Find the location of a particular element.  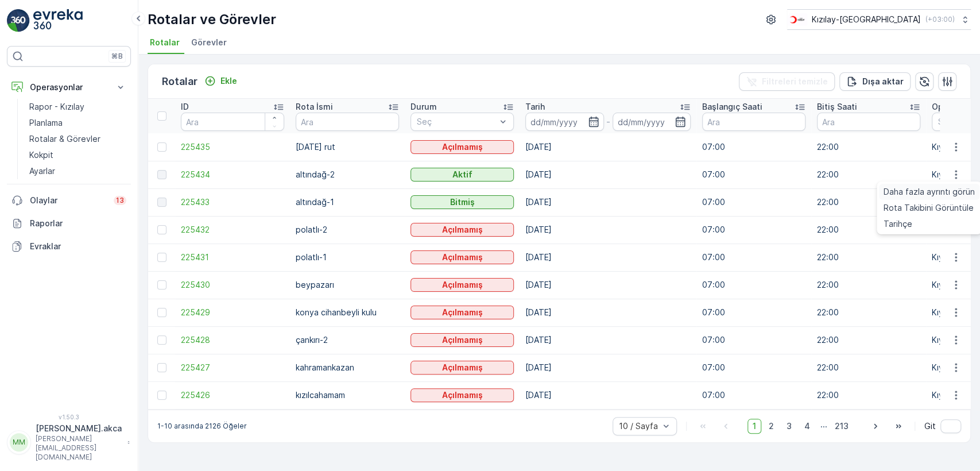

span: 3 is located at coordinates (789, 426).